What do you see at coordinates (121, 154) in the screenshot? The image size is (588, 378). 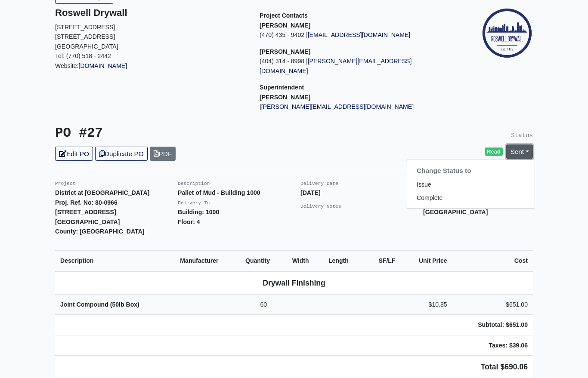 I see `a: Duplicate PO` at bounding box center [121, 154].